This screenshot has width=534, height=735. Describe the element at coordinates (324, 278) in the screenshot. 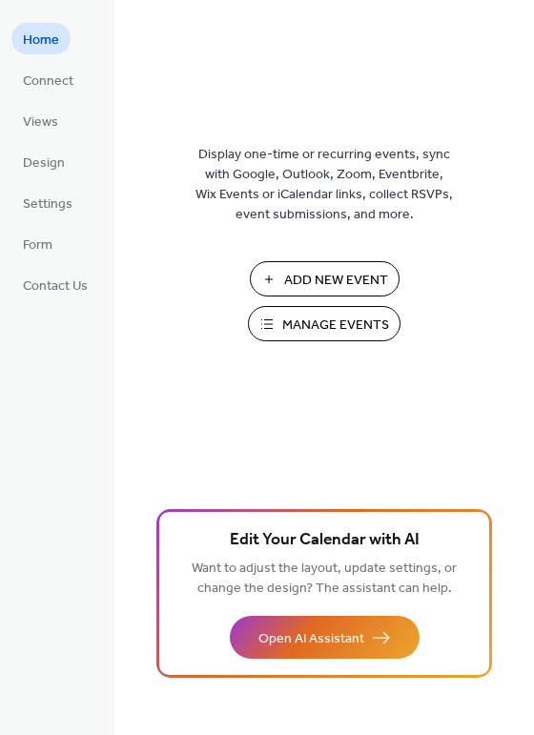

I see `button: Add New Event` at that location.